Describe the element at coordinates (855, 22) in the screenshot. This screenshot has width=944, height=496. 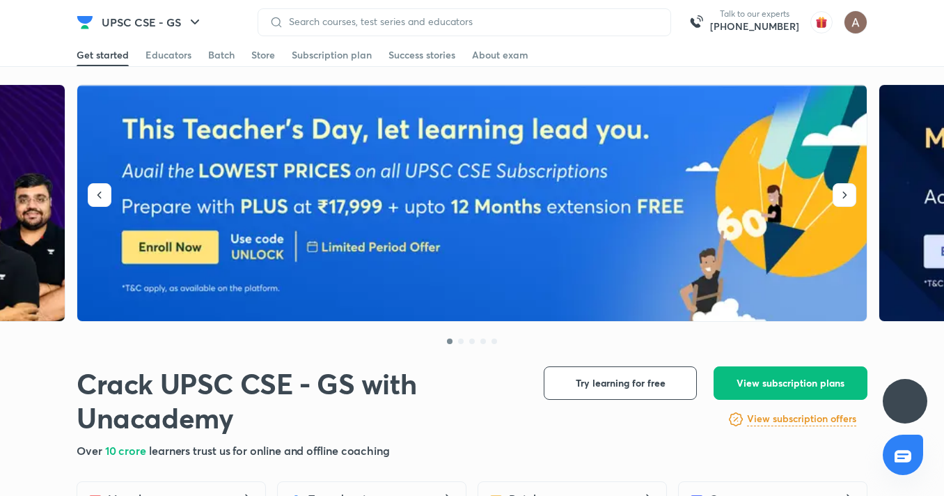
I see `img: ANJU SAHU` at that location.